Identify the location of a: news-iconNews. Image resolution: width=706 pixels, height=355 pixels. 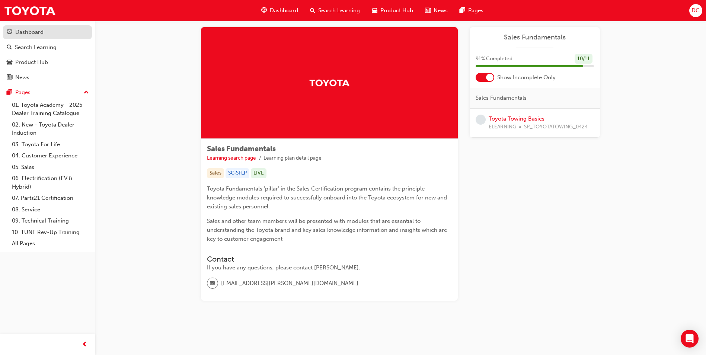
(436, 10).